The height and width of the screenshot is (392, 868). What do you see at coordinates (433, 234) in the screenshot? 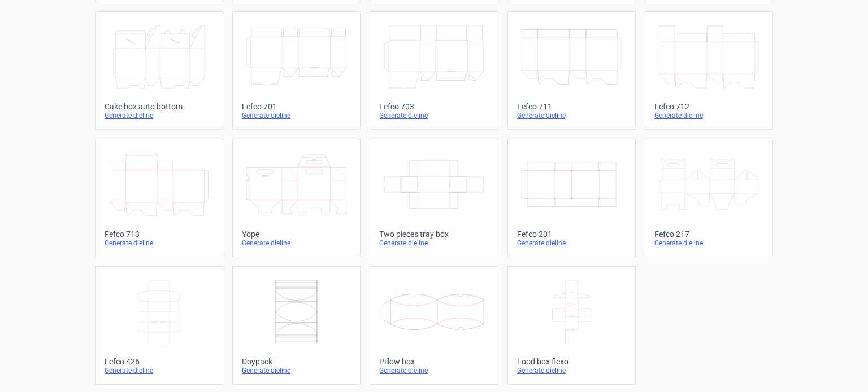
I see `div: Two pieces tray box` at bounding box center [433, 234].